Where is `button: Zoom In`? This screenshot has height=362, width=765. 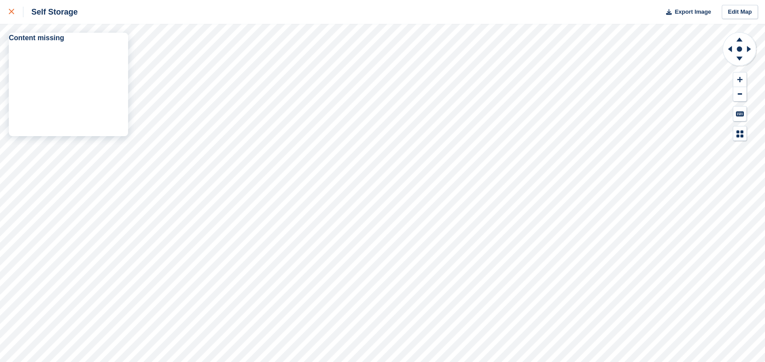 button: Zoom In is located at coordinates (740, 80).